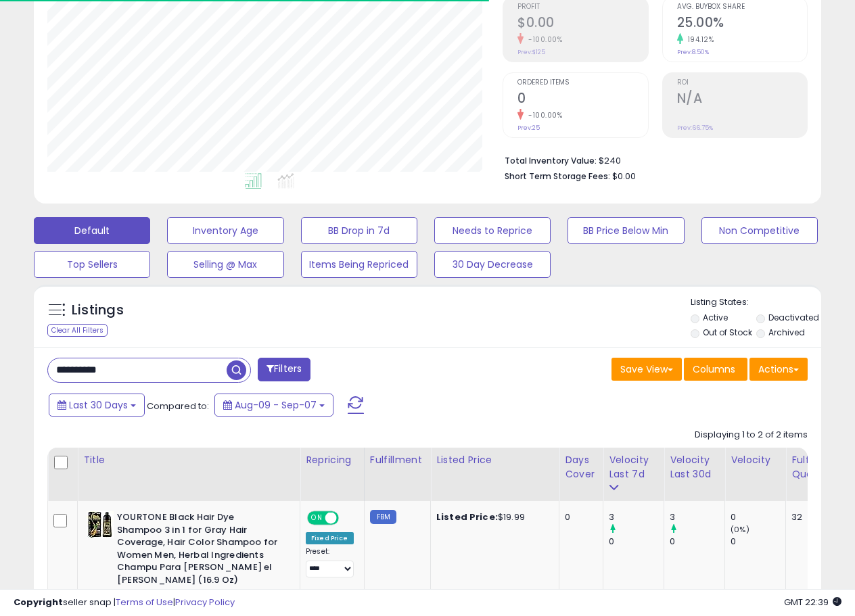 This screenshot has height=616, width=855. What do you see at coordinates (551, 160) in the screenshot?
I see `b: Total Inventory Value:` at bounding box center [551, 160].